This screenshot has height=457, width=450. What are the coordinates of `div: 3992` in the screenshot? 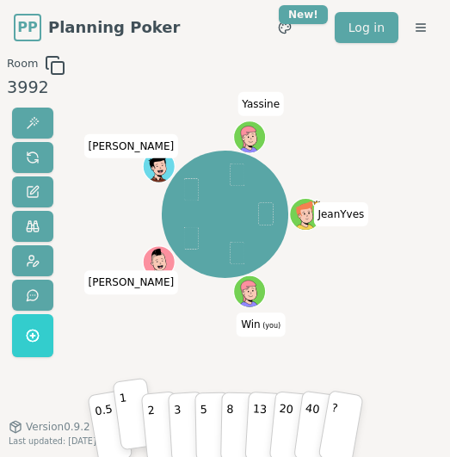 It's located at (36, 88).